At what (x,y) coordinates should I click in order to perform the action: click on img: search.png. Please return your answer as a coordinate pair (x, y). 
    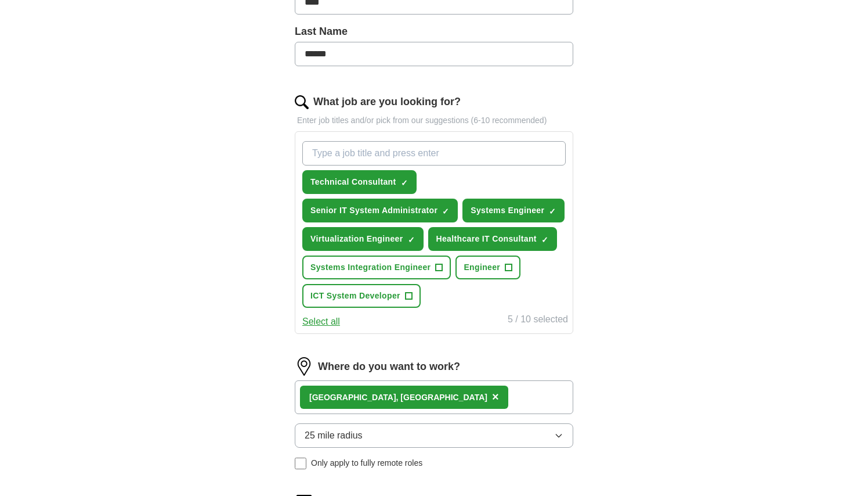
    Looking at the image, I should click on (302, 102).